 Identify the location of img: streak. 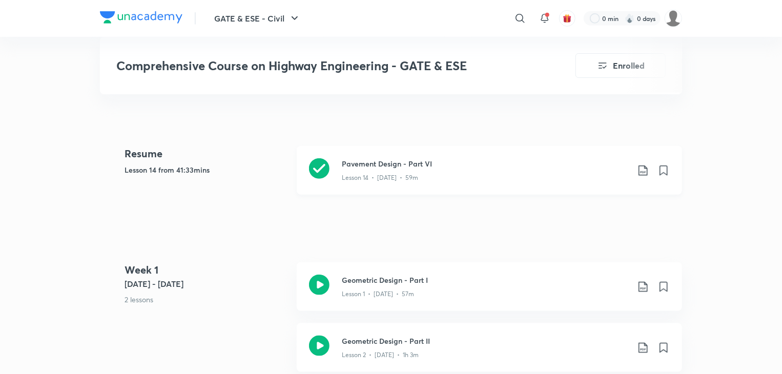
(630, 18).